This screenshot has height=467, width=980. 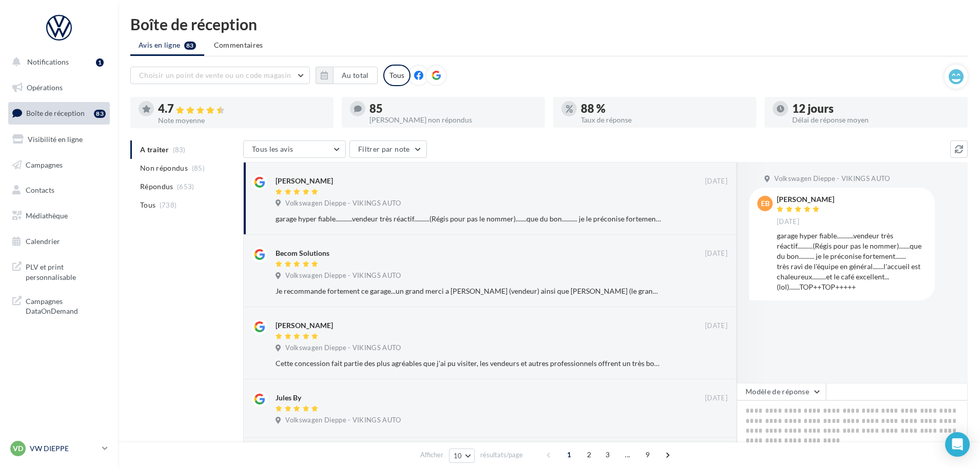 I want to click on span: résultats/page, so click(x=501, y=454).